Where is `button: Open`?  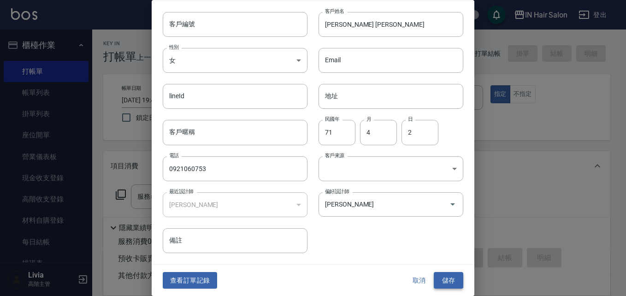
button: Open is located at coordinates (453, 204).